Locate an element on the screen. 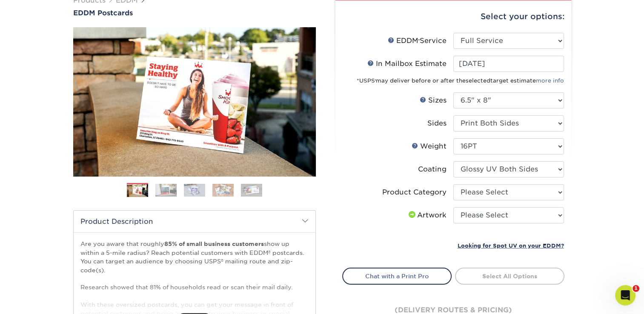  small: Looking for Spot UV on your EDDM? is located at coordinates (511, 245).